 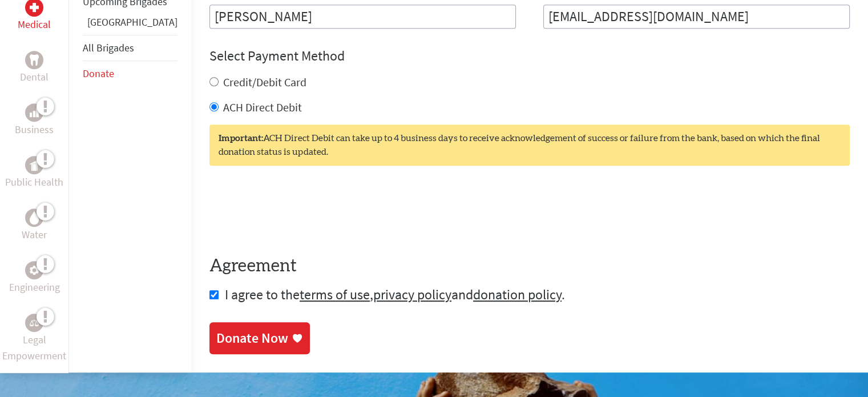 What do you see at coordinates (34, 60) in the screenshot?
I see `img: Dental` at bounding box center [34, 60].